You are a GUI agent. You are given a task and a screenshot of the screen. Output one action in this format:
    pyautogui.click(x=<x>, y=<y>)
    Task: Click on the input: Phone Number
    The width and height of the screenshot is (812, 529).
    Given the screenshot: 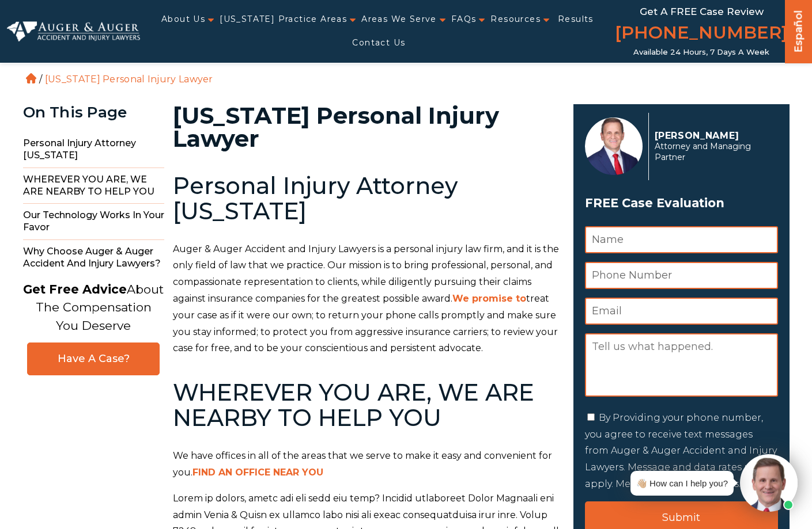 What is the action you would take?
    pyautogui.click(x=681, y=275)
    